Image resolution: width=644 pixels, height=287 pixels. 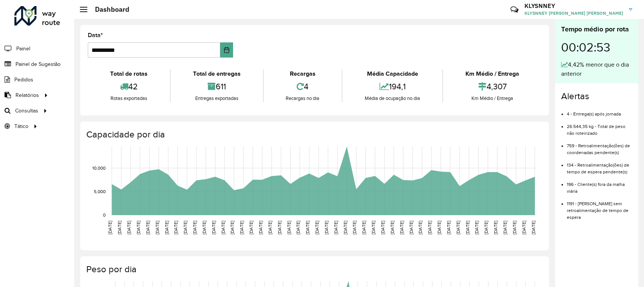 I want to click on text: 10,000, so click(x=99, y=168).